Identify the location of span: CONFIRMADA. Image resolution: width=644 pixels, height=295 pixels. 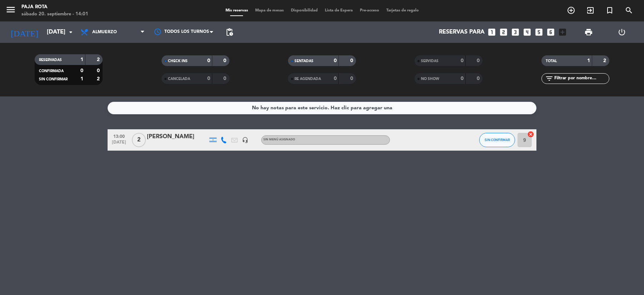
(51, 71).